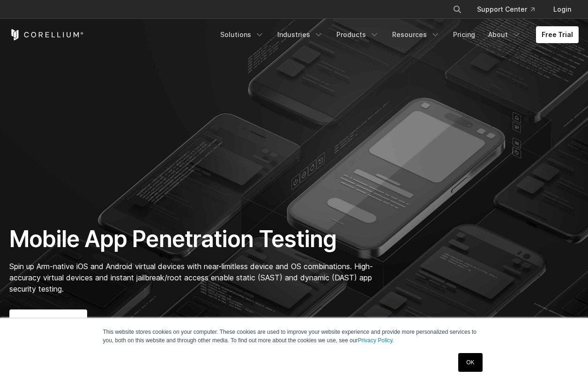 This screenshot has height=384, width=588. What do you see at coordinates (294, 336) in the screenshot?
I see `p: This website stores cookies on your computer. These cookies are used to improve your website expe...` at bounding box center [294, 336].